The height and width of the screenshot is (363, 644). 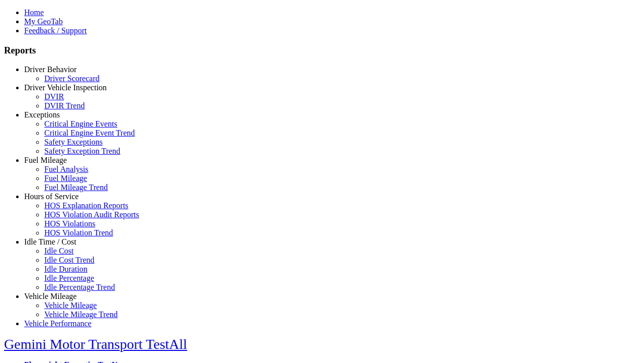 I want to click on a: Exceptions, so click(x=41, y=114).